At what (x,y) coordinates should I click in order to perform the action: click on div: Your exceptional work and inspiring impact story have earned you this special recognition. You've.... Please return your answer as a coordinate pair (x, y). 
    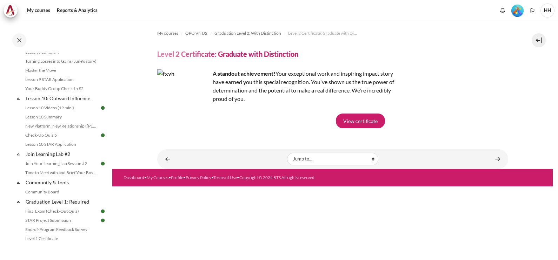
    Looking at the image, I should click on (280, 86).